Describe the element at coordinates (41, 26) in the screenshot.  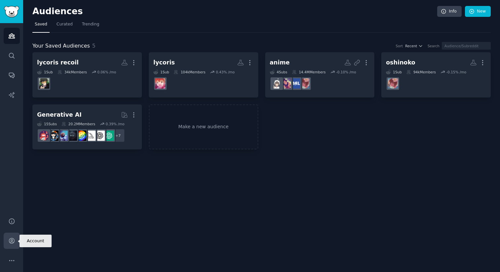
I see `a: Saved` at that location.